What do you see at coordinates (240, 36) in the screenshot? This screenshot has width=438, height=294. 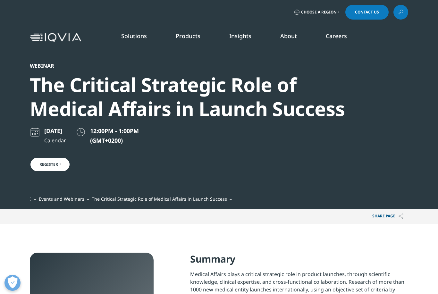 I see `a: Insights` at bounding box center [240, 36].